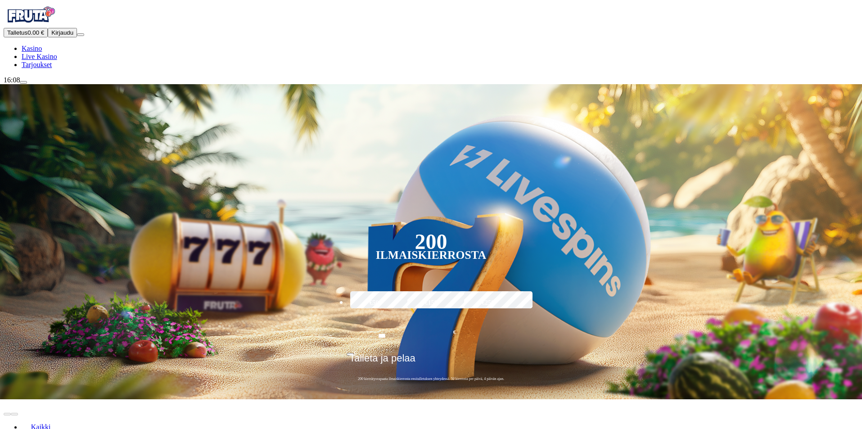 This screenshot has width=862, height=429. I want to click on span: 16:08, so click(12, 80).